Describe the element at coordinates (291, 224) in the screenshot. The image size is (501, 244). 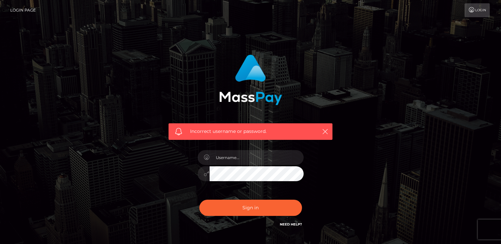
I see `a: Need Help?` at that location.